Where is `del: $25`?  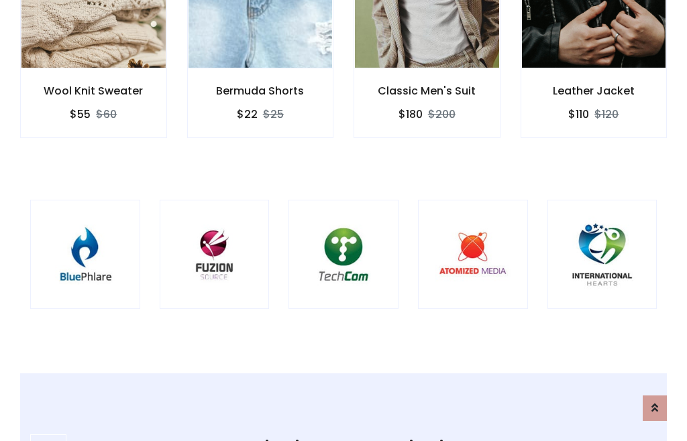
del: $25 is located at coordinates (273, 114).